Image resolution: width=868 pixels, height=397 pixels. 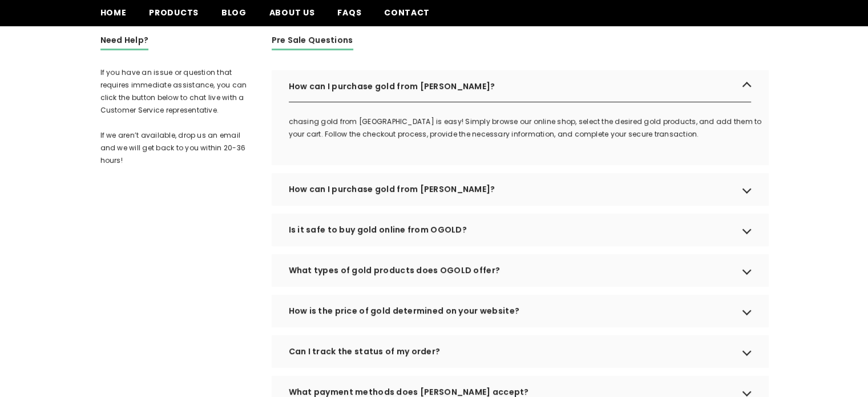 What do you see at coordinates (173, 116) in the screenshot?
I see `span: If you have an issue or question that requires immediate assistance, you can click the button bel...` at bounding box center [173, 116].